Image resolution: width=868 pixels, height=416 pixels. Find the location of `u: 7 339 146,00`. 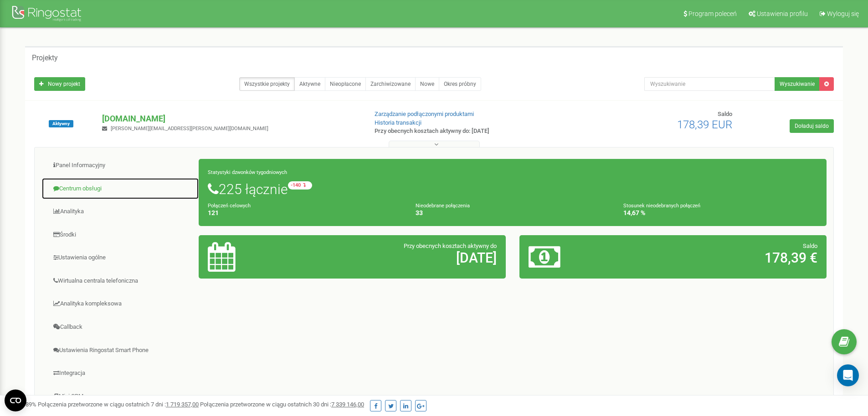

u: 7 339 146,00 is located at coordinates (348, 403).